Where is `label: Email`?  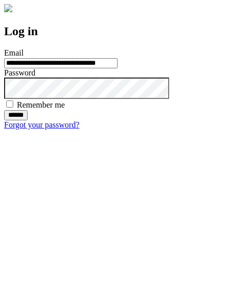
label: Email is located at coordinates (14, 53).